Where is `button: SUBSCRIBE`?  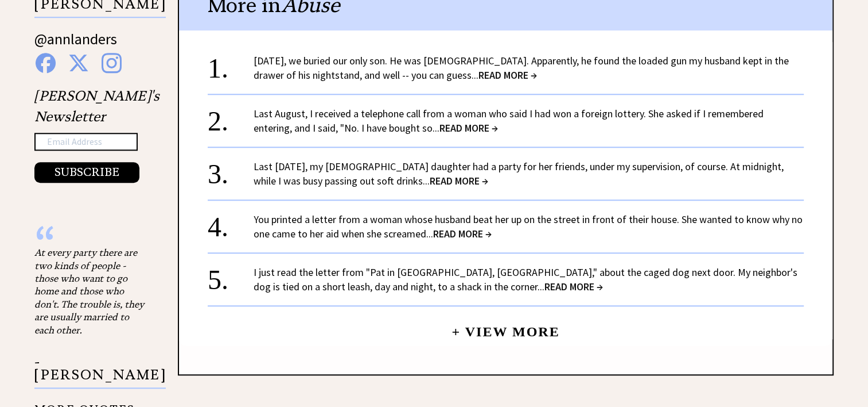
button: SUBSCRIBE is located at coordinates (87, 172).